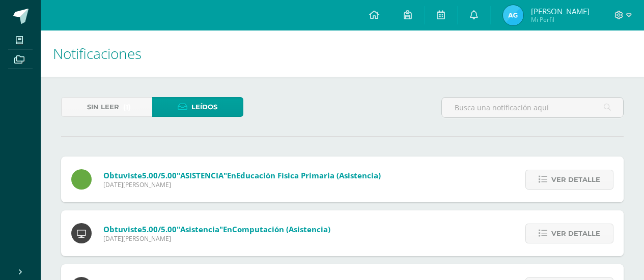 The height and width of the screenshot is (280, 644). I want to click on span: Computación (Asistencia), so click(281, 229).